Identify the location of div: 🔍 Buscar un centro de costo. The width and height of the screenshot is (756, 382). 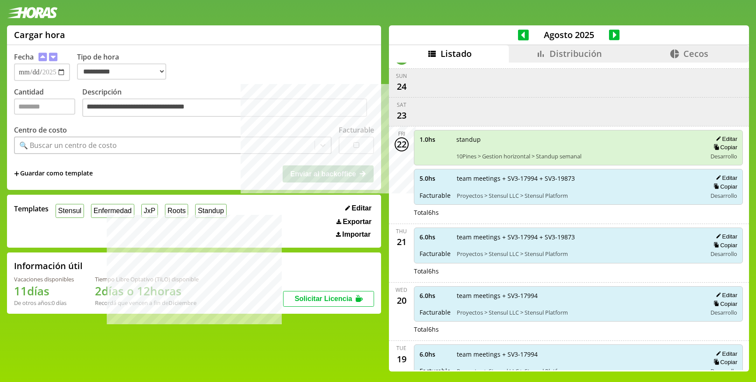
(68, 145).